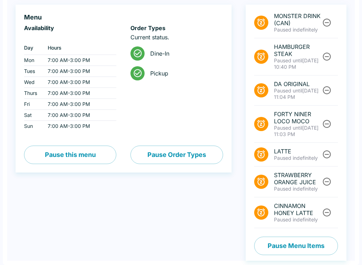 This screenshot has height=265, width=362. Describe the element at coordinates (176, 28) in the screenshot. I see `h6: Order Types` at that location.